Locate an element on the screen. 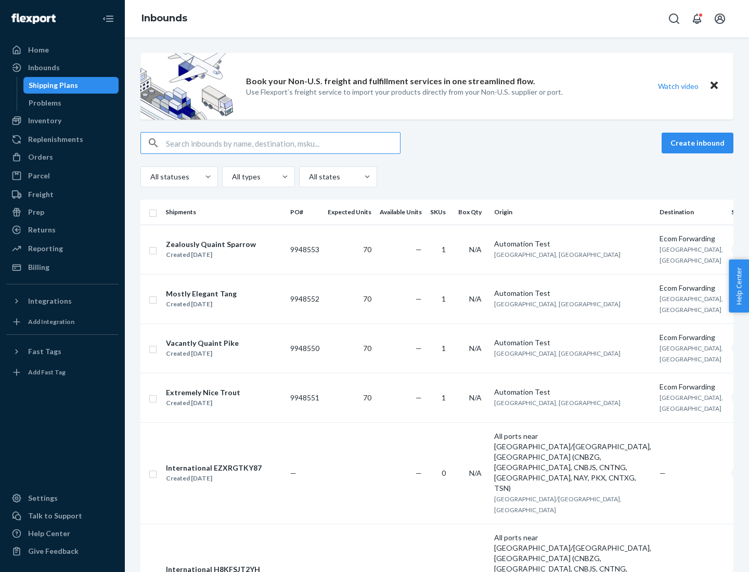 Image resolution: width=749 pixels, height=572 pixels. a: Returns is located at coordinates (62, 230).